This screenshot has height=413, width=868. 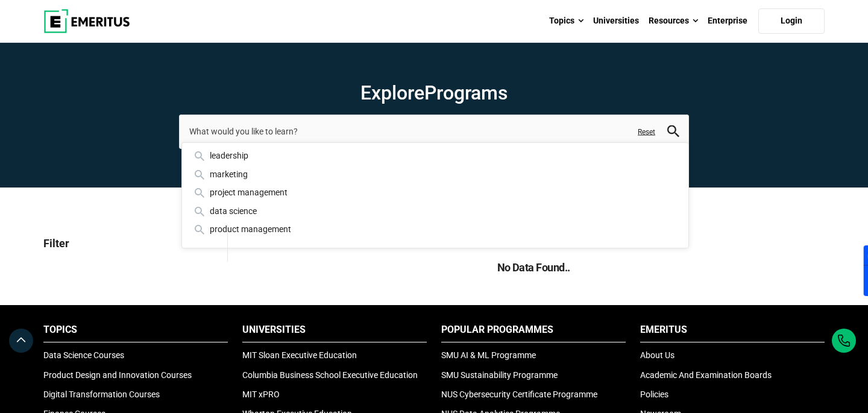 What do you see at coordinates (673, 131) in the screenshot?
I see `button: search` at bounding box center [673, 131].